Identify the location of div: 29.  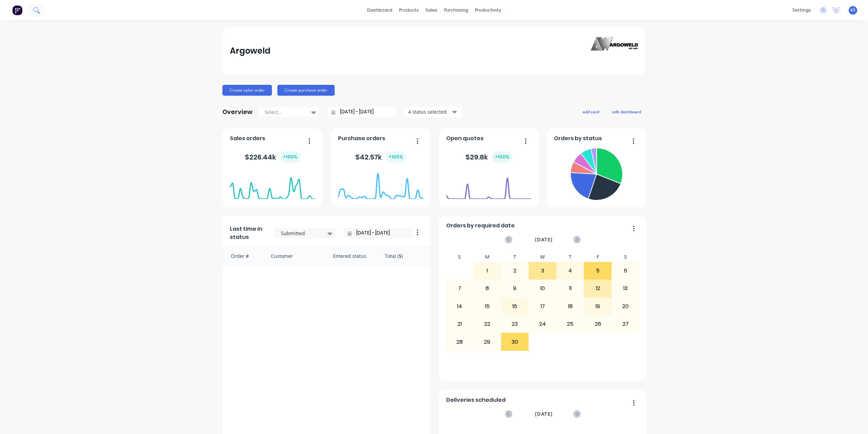
(488, 342).